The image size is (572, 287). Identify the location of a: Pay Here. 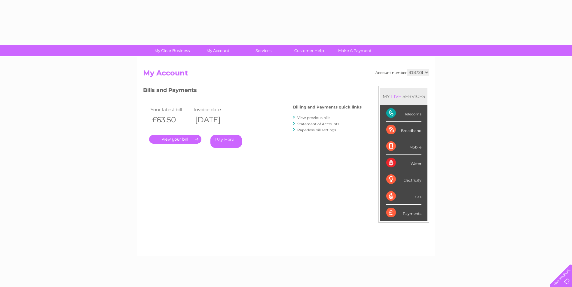
(226, 141).